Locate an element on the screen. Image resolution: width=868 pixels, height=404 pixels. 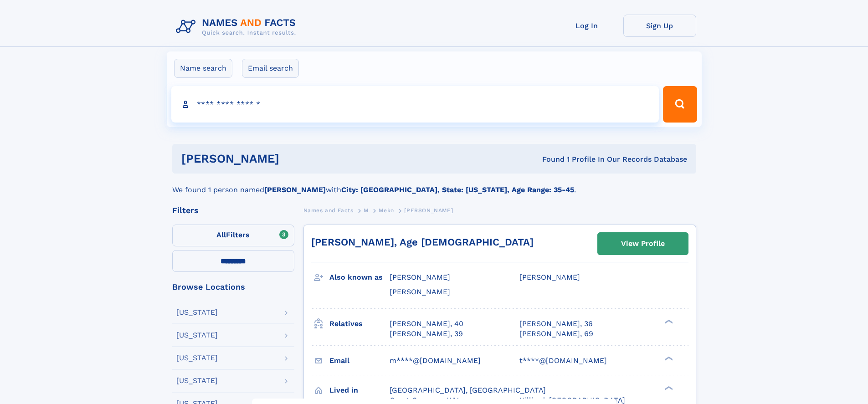
a: View Profile is located at coordinates (643, 243).